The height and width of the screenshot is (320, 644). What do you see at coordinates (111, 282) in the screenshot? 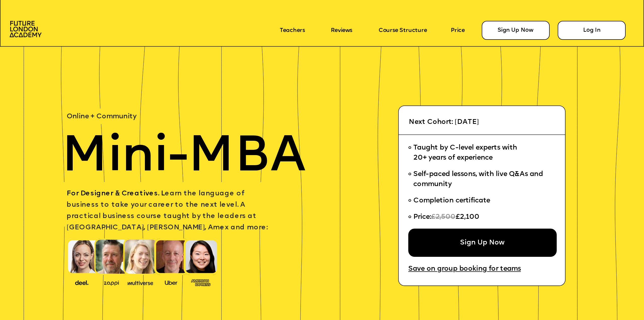
I see `img: image-b2f1584c-cbf7-4a77-bbe0-f56ae6ee31f2.png` at bounding box center [111, 282].